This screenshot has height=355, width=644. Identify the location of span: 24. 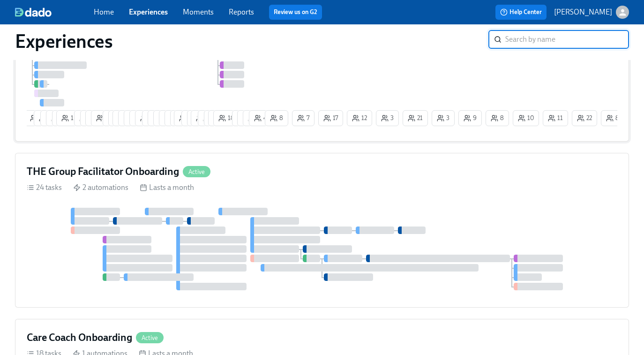
(125, 118).